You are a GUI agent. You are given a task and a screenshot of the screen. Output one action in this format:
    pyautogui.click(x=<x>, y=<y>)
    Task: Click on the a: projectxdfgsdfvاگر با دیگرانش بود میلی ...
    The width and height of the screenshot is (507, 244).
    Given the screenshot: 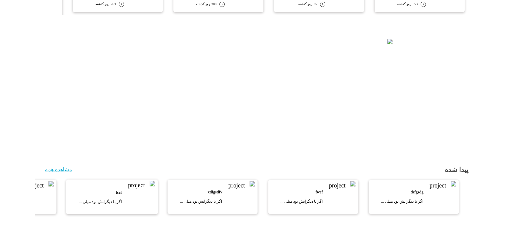 What is the action you would take?
    pyautogui.click(x=214, y=197)
    